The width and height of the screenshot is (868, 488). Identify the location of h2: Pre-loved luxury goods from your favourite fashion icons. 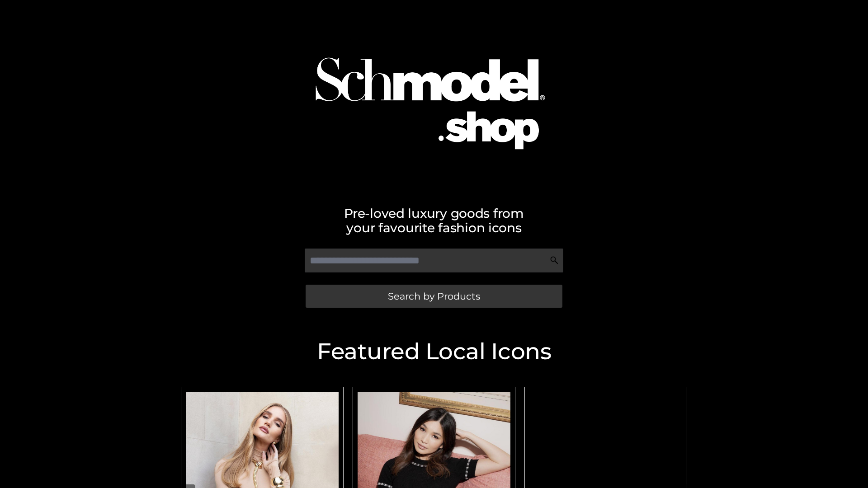
(434, 221).